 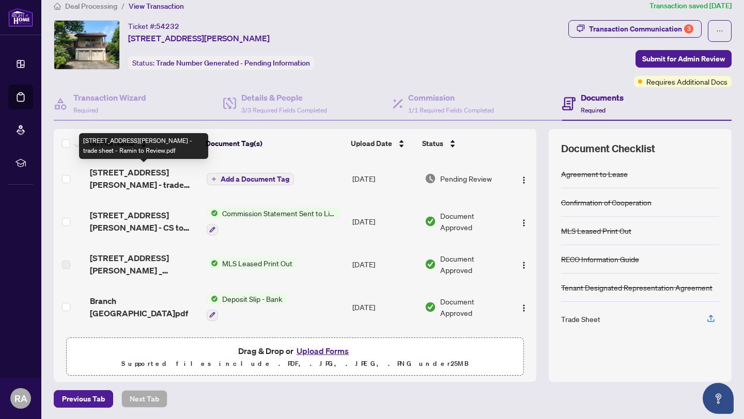 I want to click on h4: Details & People, so click(x=284, y=98).